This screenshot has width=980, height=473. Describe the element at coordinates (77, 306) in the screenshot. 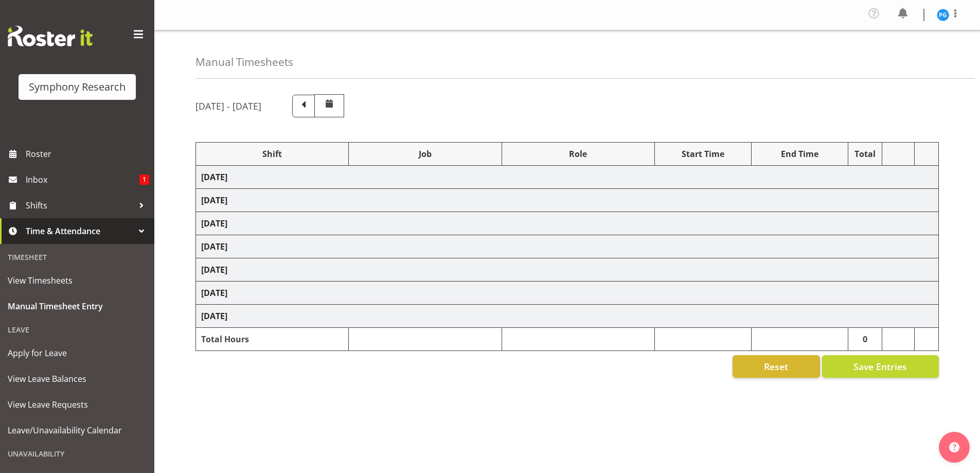

I see `span: Manual Timesheet Entry` at that location.